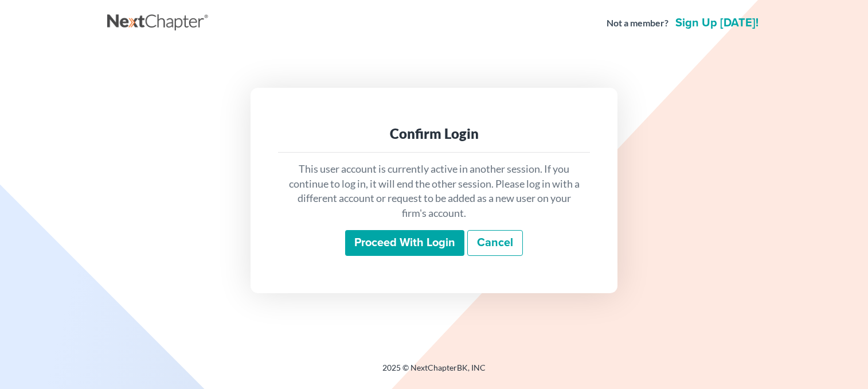 This screenshot has width=868, height=389. I want to click on p: This user account is currently active in another session. If you continue to log in, it will end ..., so click(434, 191).